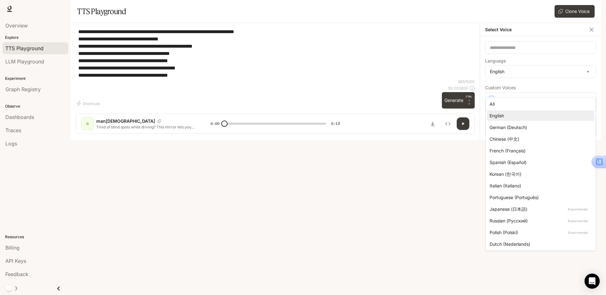 Image resolution: width=606 pixels, height=295 pixels. Describe the element at coordinates (539, 221) in the screenshot. I see `div: Russian (Русский)` at that location.